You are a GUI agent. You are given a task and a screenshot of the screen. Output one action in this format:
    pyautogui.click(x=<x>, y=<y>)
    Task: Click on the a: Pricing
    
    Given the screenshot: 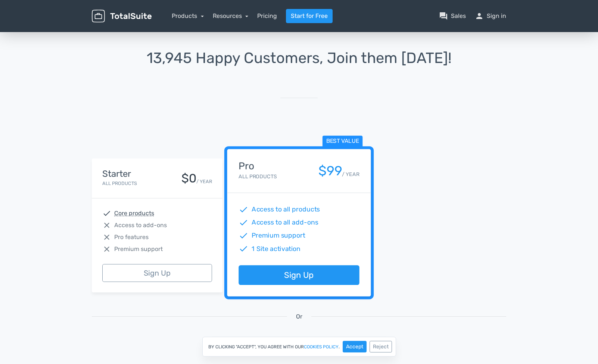 What is the action you would take?
    pyautogui.click(x=267, y=16)
    